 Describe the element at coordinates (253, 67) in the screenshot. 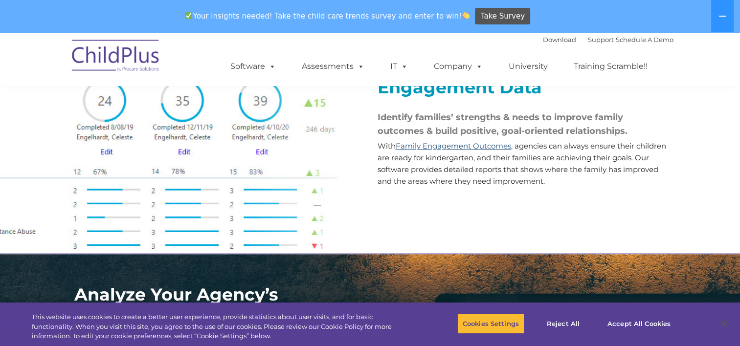

I see `a: Software` at that location.